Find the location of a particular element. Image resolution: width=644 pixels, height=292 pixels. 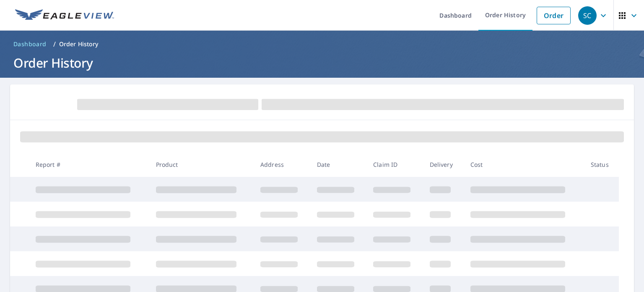

th: Cost is located at coordinates (524, 164).